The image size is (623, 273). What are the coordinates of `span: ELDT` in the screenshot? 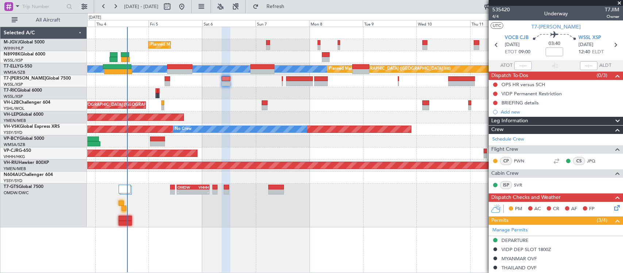 It's located at (598, 52).